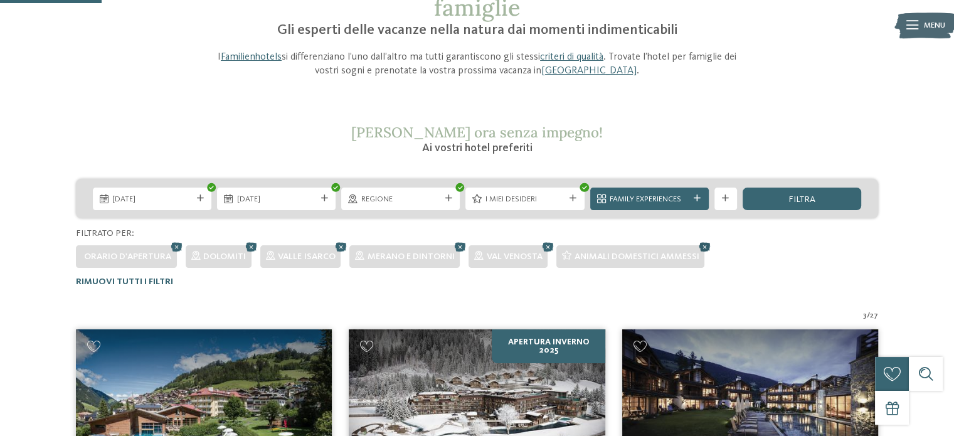 The image size is (954, 436). I want to click on a: Familienhotels, so click(251, 57).